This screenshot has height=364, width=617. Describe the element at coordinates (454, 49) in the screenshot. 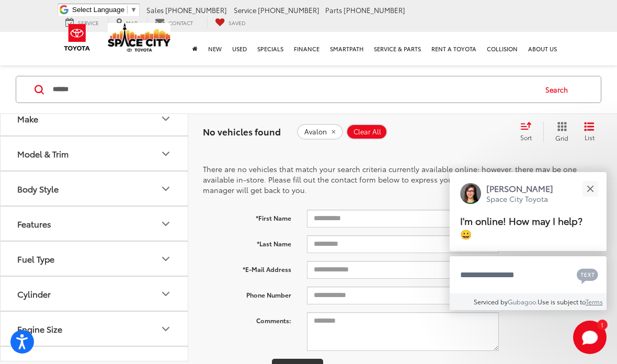

I see `a: Rent a Toyota` at that location.